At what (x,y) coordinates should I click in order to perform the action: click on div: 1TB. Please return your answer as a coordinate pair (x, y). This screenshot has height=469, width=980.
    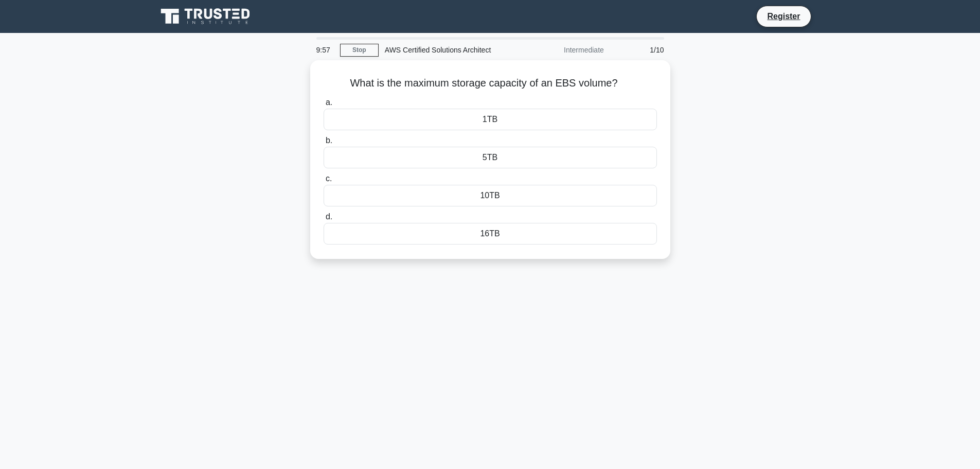
    Looking at the image, I should click on (490, 119).